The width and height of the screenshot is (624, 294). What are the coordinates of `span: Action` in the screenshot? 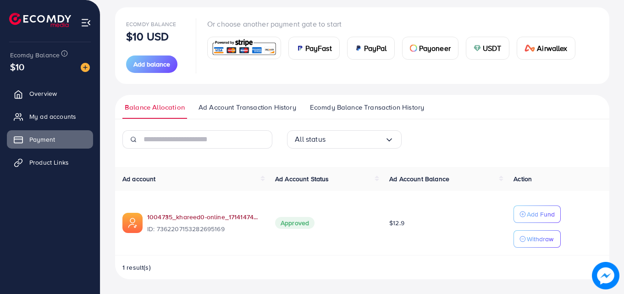 It's located at (523, 179).